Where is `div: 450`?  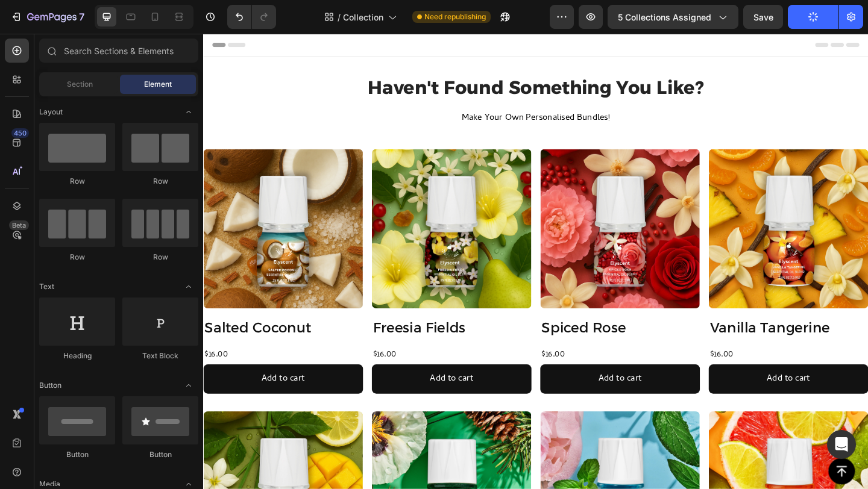 div: 450 is located at coordinates (20, 133).